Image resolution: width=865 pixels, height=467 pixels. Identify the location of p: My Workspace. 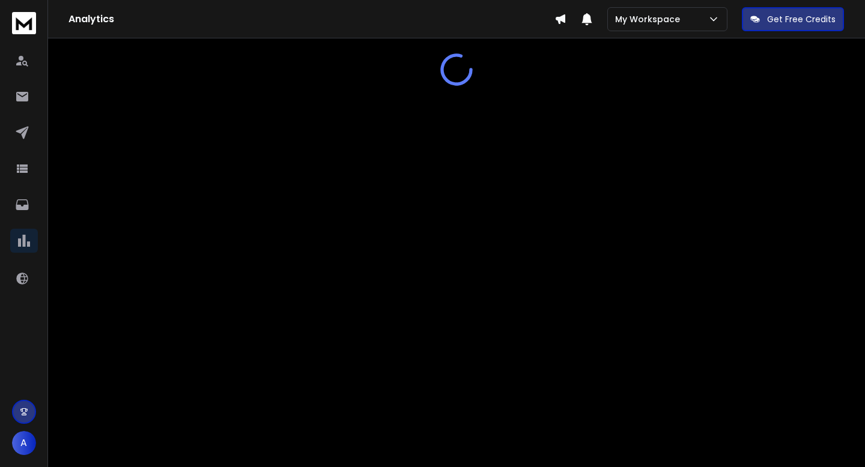
(650, 19).